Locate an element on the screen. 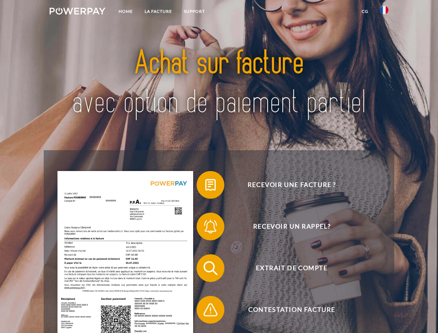  span: Recevoir une facture ? is located at coordinates (292, 185).